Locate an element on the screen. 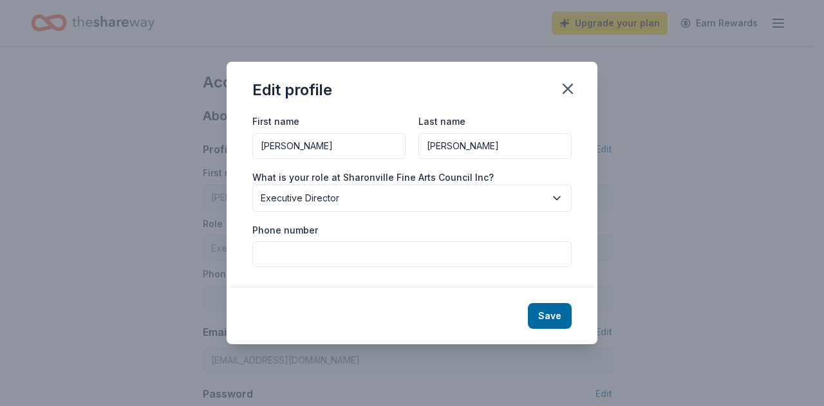  label: Last name is located at coordinates (442, 122).